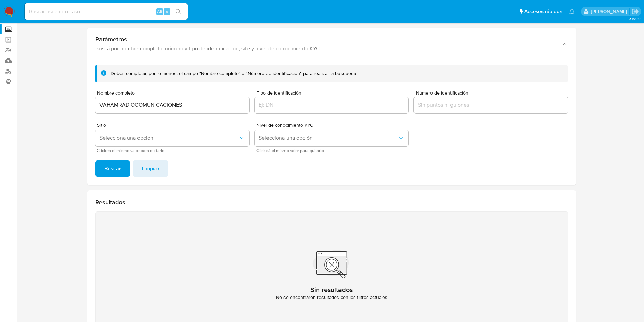 The width and height of the screenshot is (644, 322). Describe the element at coordinates (178, 12) in the screenshot. I see `button: search-icon` at that location.